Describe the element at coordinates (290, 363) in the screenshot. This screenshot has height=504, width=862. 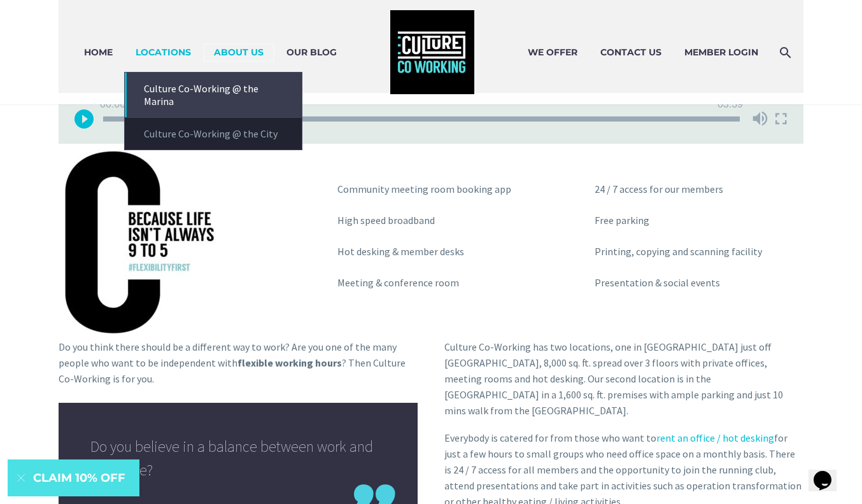
I see `strong: flexible working hours` at that location.